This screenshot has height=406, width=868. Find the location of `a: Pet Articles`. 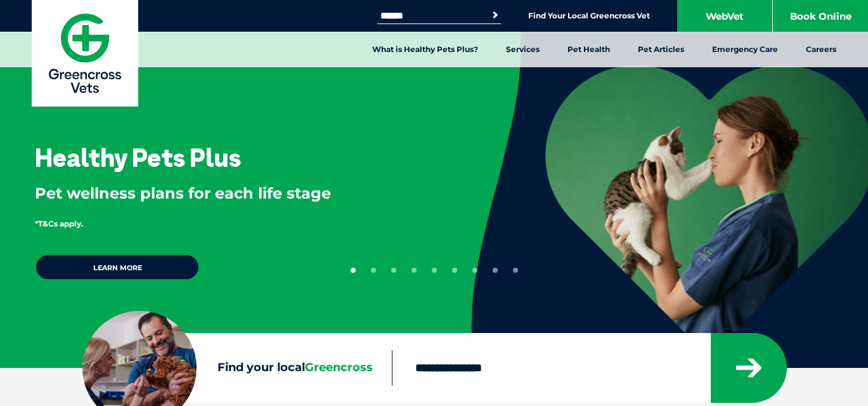

a: Pet Articles is located at coordinates (660, 50).